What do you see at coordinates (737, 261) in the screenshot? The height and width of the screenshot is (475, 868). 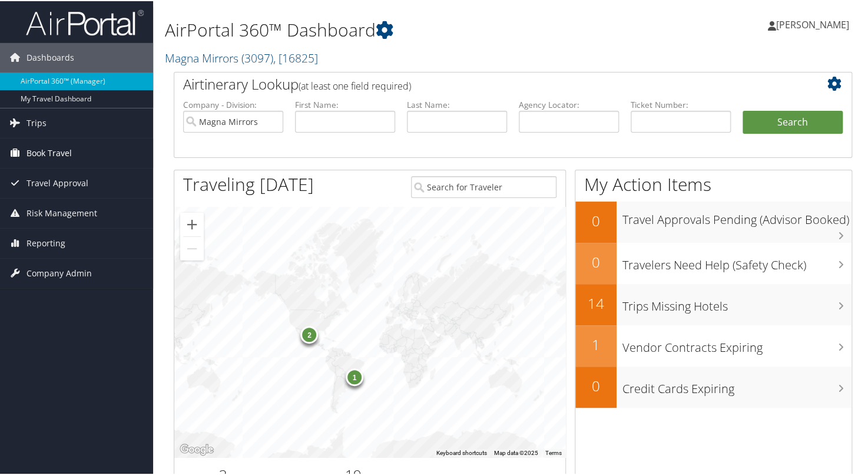 I see `h3: Travelers Need Help (Safety Check)` at bounding box center [737, 261].